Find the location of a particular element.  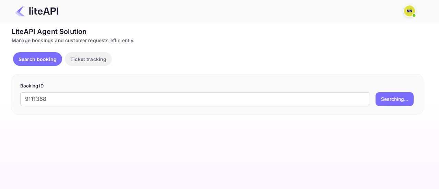

img: LiteAPI Logo is located at coordinates (37, 11).